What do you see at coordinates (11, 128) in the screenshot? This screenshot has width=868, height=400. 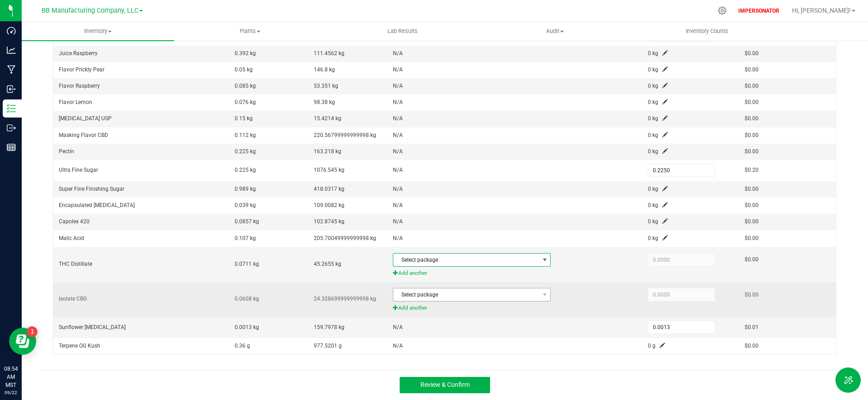 I see `inline-svg: Outbound` at bounding box center [11, 128].